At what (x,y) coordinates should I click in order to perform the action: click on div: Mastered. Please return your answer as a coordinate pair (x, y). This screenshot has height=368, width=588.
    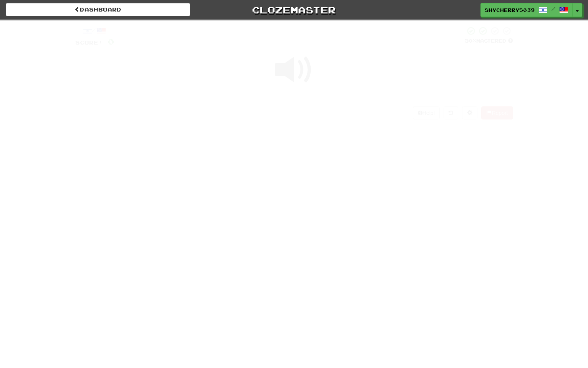
    Looking at the image, I should click on (489, 41).